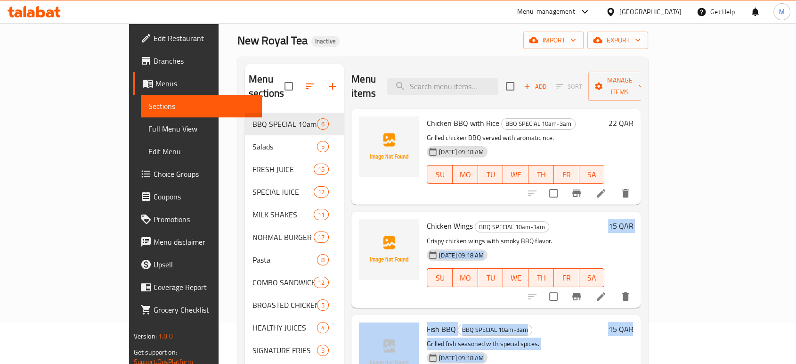 The width and height of the screenshot is (796, 364). I want to click on span: Version:, so click(145, 336).